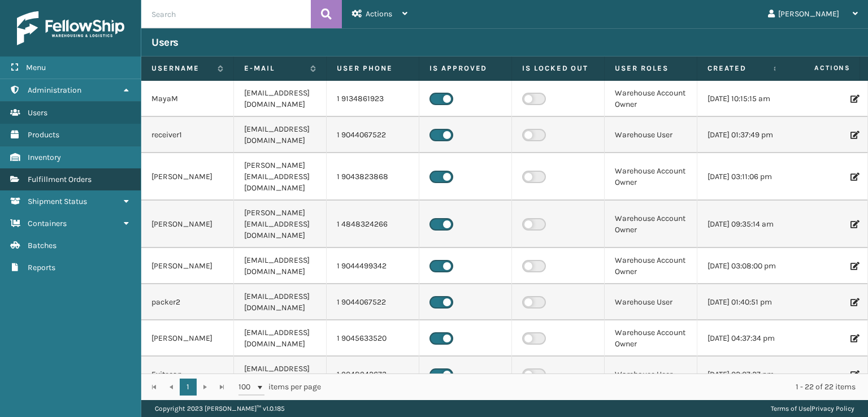 The image size is (868, 417). What do you see at coordinates (790, 408) in the screenshot?
I see `a: Terms of Use` at bounding box center [790, 408].